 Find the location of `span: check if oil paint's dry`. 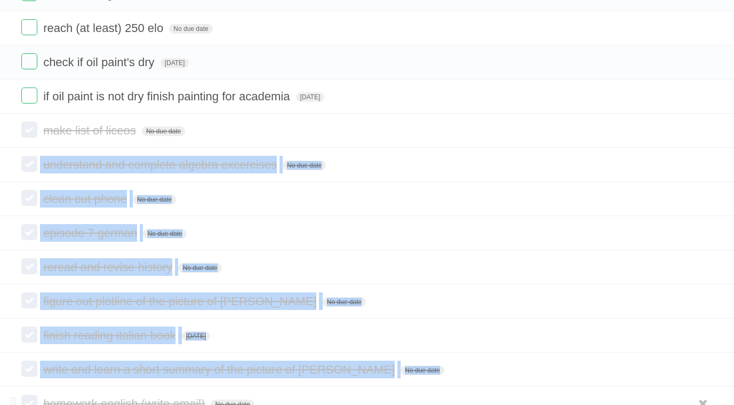

span: check if oil paint's dry is located at coordinates (100, 62).